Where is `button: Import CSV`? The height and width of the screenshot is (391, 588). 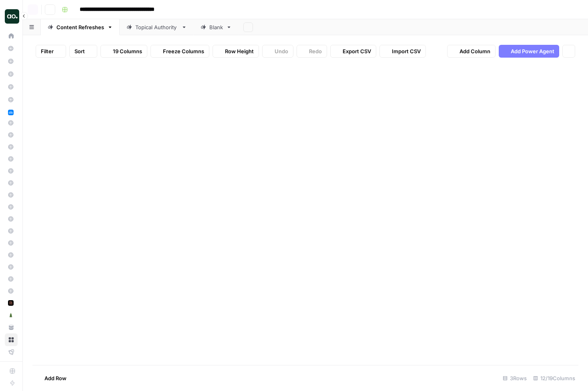 button: Import CSV is located at coordinates (403, 51).